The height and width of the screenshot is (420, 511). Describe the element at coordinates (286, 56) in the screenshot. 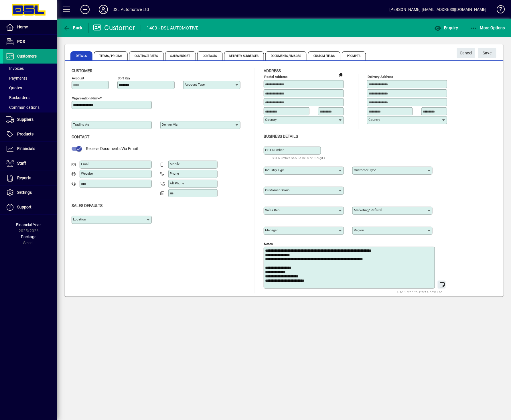

I see `span: Documents / Images` at that location.